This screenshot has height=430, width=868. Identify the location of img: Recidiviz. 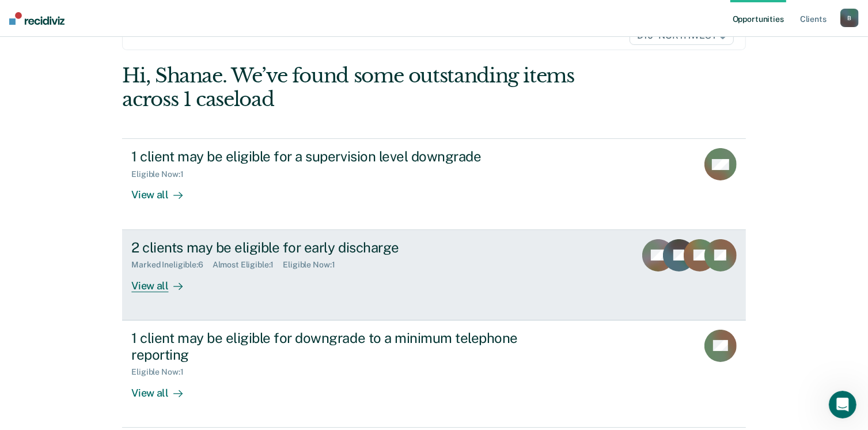
(37, 18).